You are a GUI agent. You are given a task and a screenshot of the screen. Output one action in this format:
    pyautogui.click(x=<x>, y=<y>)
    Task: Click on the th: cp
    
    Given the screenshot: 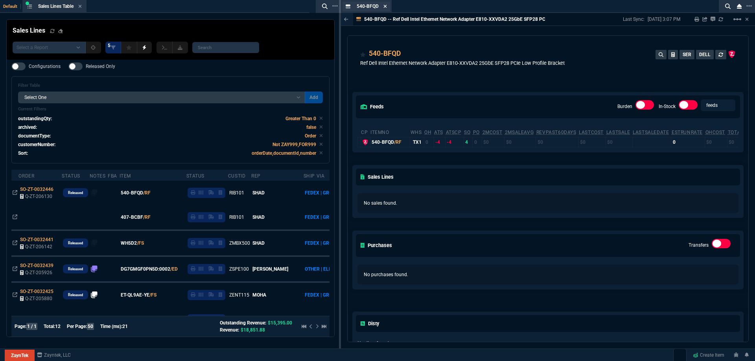 What is the action you would take?
    pyautogui.click(x=365, y=132)
    